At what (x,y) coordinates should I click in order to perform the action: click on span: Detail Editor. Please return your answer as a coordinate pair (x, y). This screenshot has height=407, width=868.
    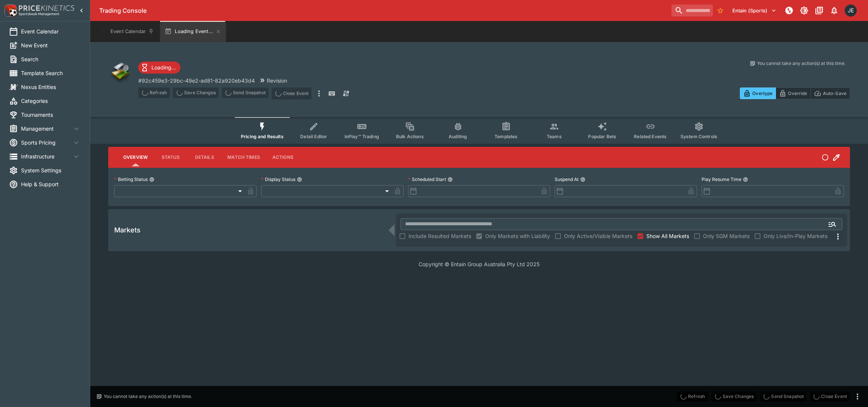
    Looking at the image, I should click on (314, 137).